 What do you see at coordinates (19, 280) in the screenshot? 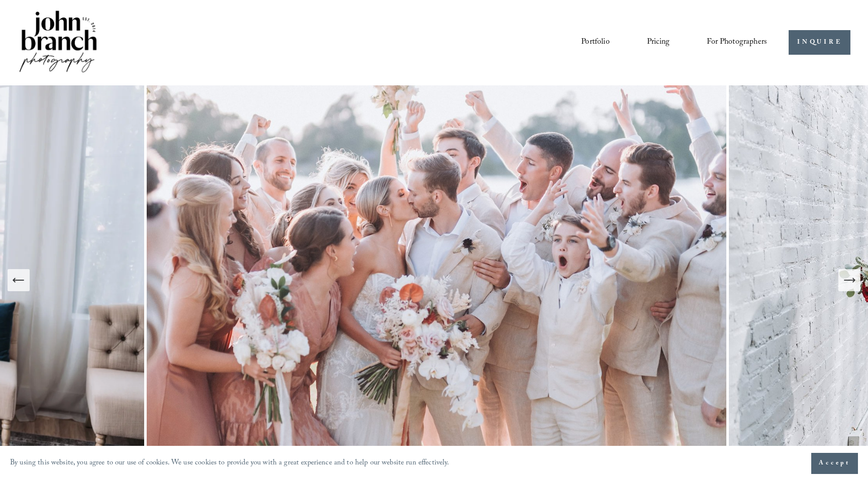
I see `button: Previous Slide` at bounding box center [19, 280].